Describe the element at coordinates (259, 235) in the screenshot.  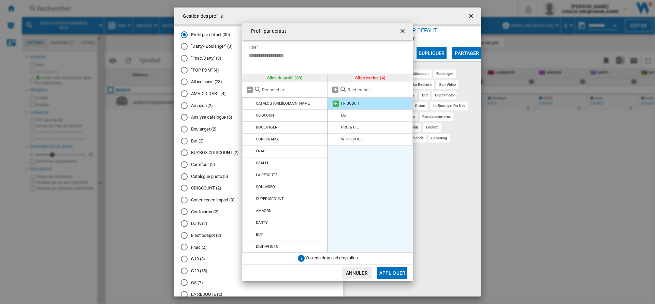
I see `div: BUT` at that location.